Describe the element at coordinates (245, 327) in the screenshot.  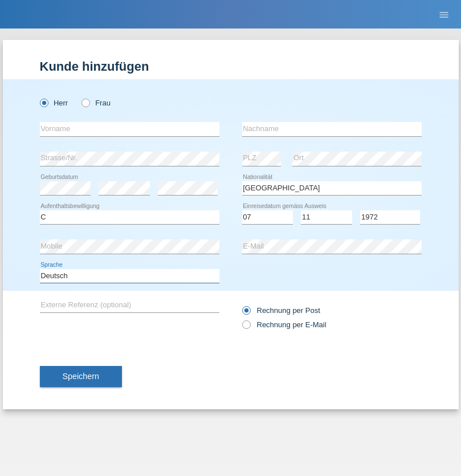
I see `input: Rechnung per E-Mail` at that location.